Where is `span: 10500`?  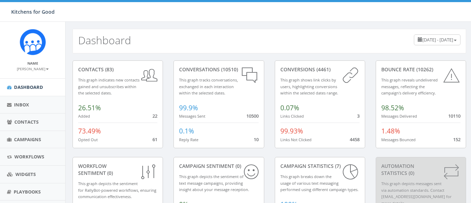 span: 10500 is located at coordinates (252, 116).